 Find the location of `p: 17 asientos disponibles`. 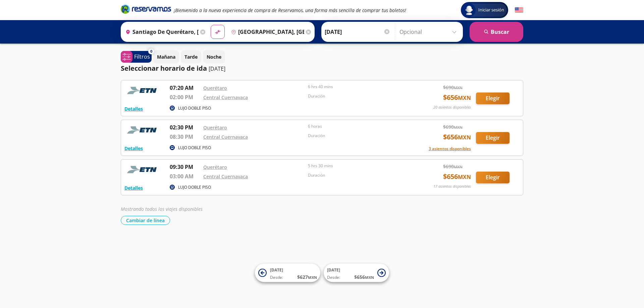

p: 17 asientos disponibles is located at coordinates (452, 186).